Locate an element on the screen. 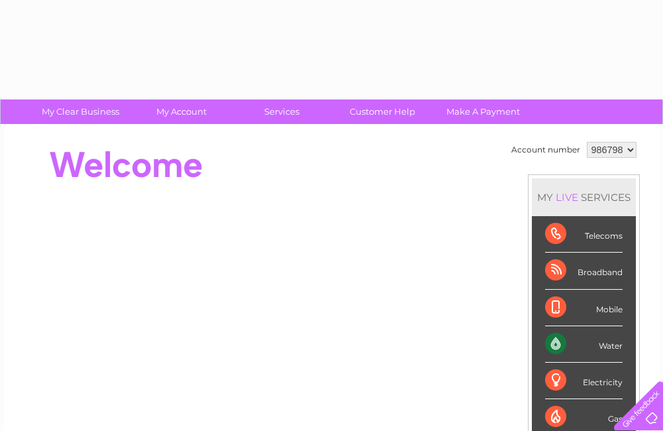 This screenshot has height=431, width=663. div: Telecoms is located at coordinates (584, 234).